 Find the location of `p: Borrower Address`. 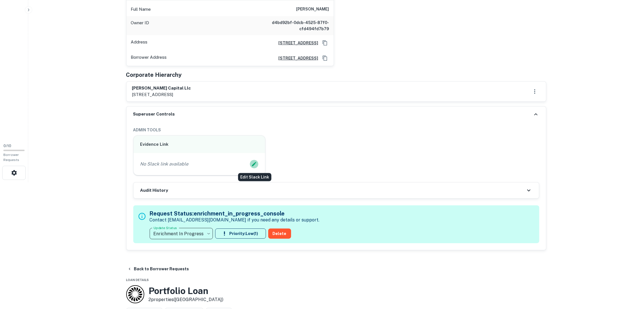

p: Borrower Address is located at coordinates (149, 58).